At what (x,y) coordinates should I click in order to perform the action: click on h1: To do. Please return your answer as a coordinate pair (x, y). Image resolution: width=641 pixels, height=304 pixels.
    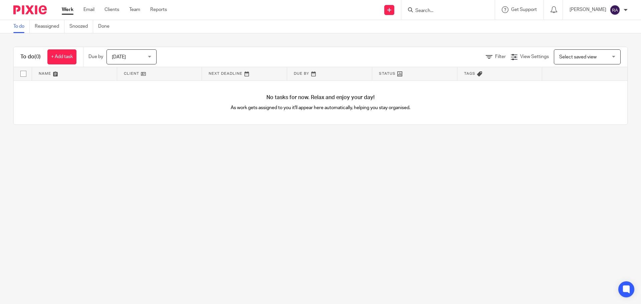
    Looking at the image, I should click on (30, 57).